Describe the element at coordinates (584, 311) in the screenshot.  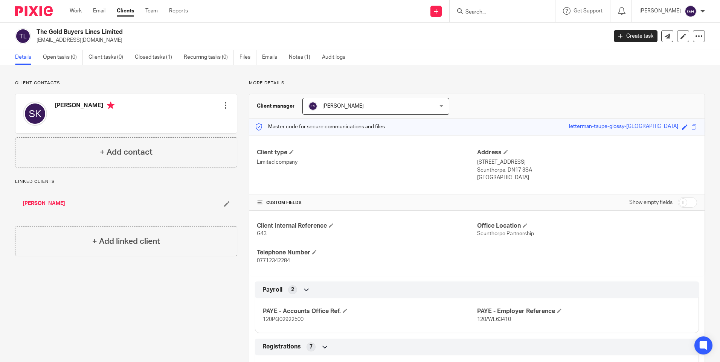
I see `h4: PAYE - Employer Reference` at that location.